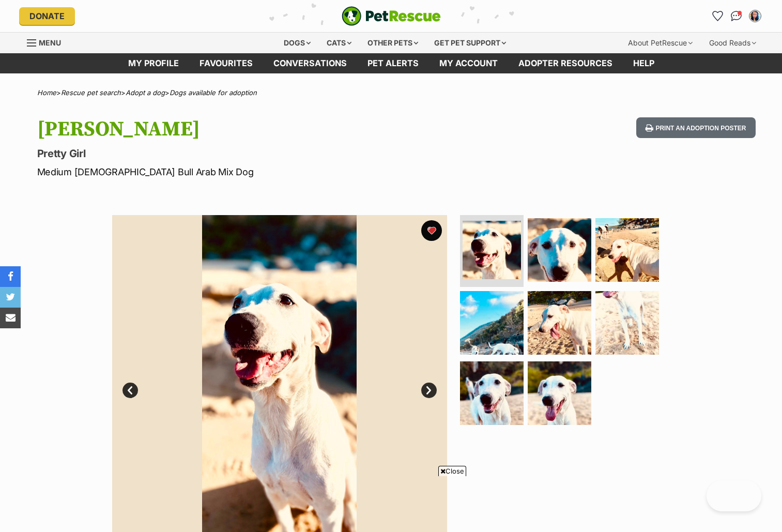 Image resolution: width=782 pixels, height=532 pixels. What do you see at coordinates (47, 16) in the screenshot?
I see `a: Donate` at bounding box center [47, 16].